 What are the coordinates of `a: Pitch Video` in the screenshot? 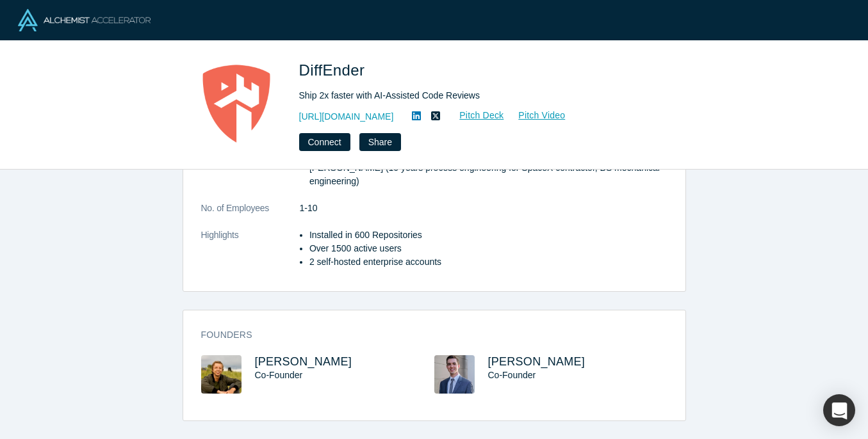 It's located at (534, 115).